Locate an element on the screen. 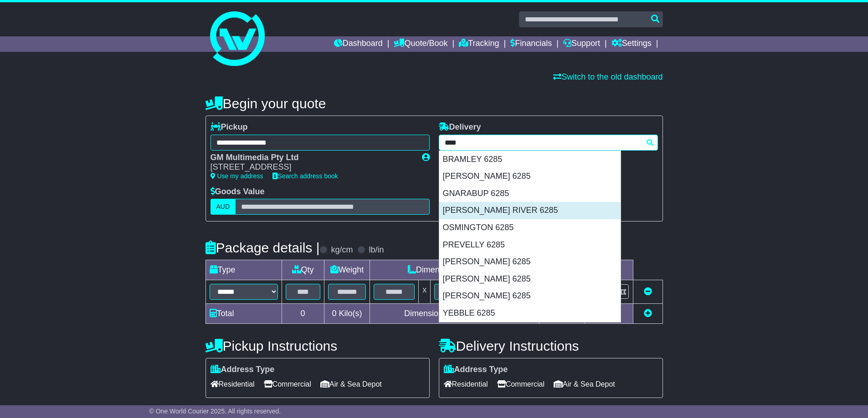 This screenshot has width=868, height=418. h4: Package details | is located at coordinates (263, 248).